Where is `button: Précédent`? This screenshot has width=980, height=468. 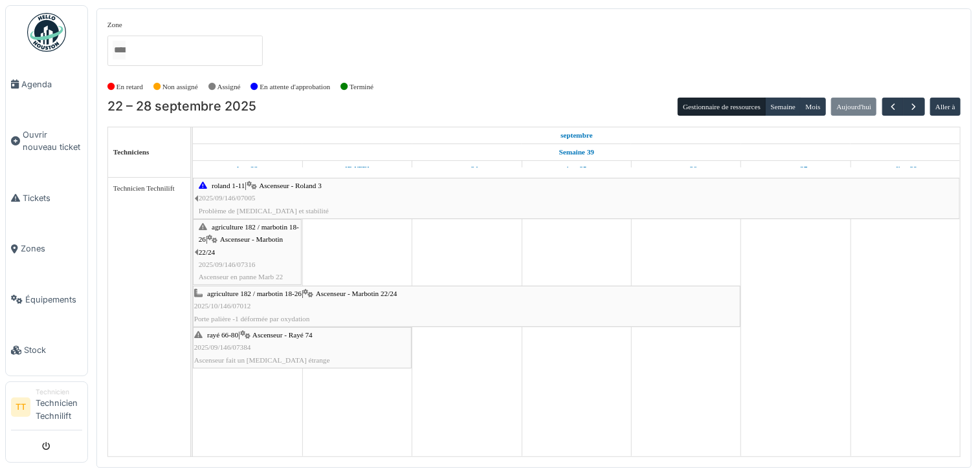
button: Précédent is located at coordinates (893, 107).